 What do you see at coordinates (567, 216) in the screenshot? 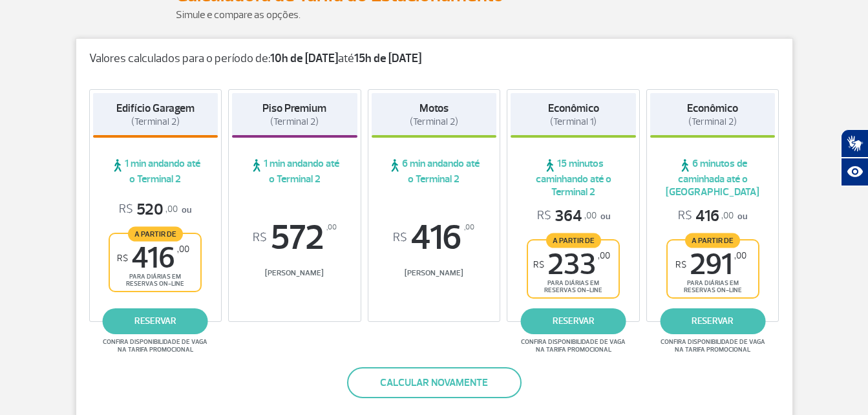
I see `span: 364` at bounding box center [567, 216].